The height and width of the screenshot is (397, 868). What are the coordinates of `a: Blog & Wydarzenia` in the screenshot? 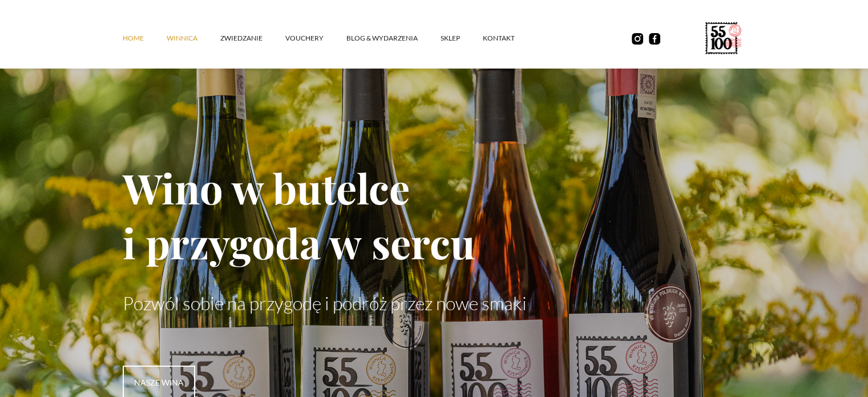 It's located at (393, 38).